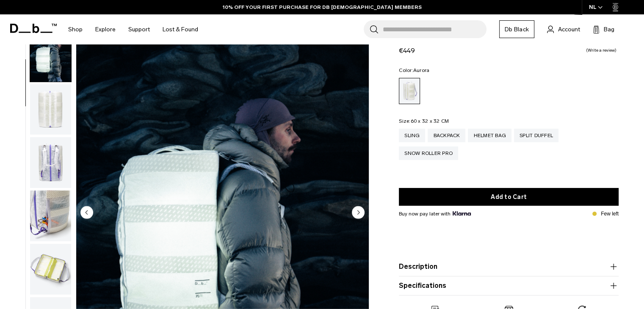  I want to click on a: Account, so click(564, 29).